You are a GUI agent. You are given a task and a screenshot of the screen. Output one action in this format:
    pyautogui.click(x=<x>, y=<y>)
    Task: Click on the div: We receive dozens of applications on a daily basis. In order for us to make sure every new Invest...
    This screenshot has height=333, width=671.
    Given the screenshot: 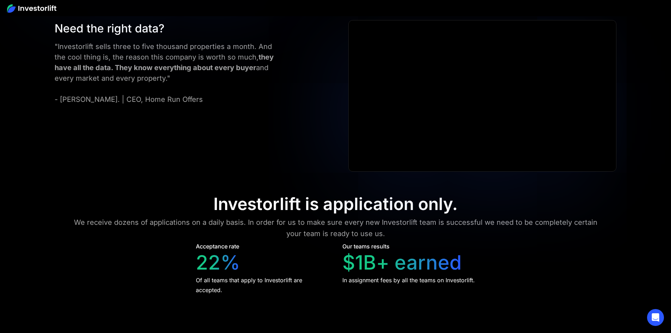 What is the action you would take?
    pyautogui.click(x=336, y=228)
    